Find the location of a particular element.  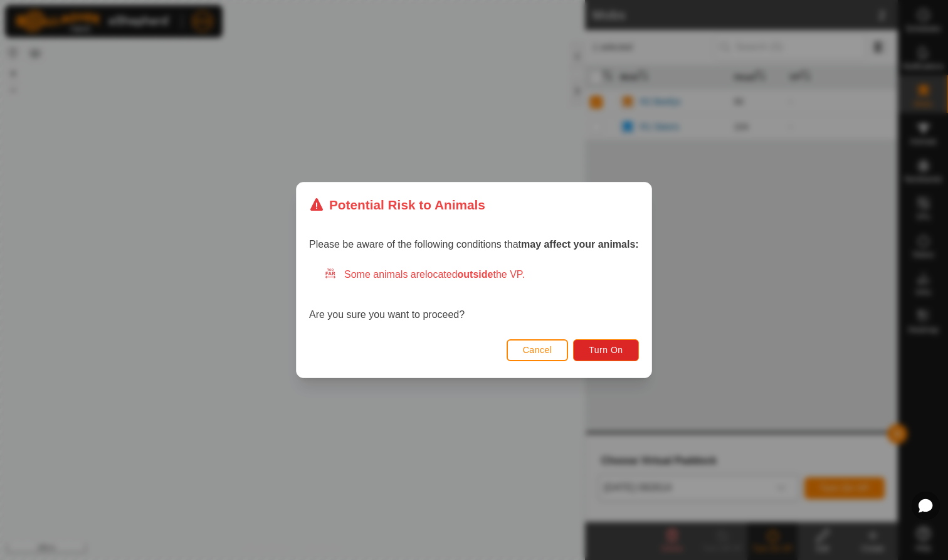

span: Please be aware of the following conditions that is located at coordinates (474, 244).